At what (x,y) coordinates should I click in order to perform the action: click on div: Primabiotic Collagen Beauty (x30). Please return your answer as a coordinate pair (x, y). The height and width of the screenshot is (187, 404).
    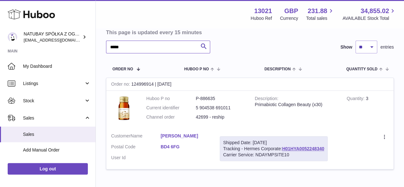
    Looking at the image, I should click on (296, 104).